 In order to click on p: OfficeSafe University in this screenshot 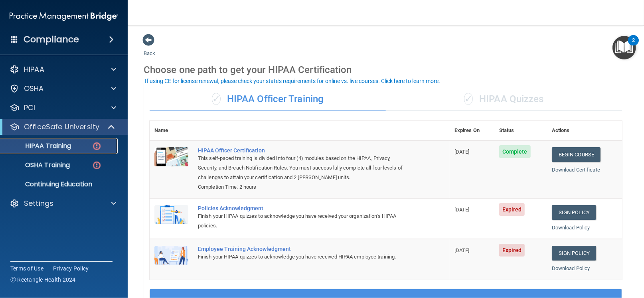, I will do `click(61, 127)`.